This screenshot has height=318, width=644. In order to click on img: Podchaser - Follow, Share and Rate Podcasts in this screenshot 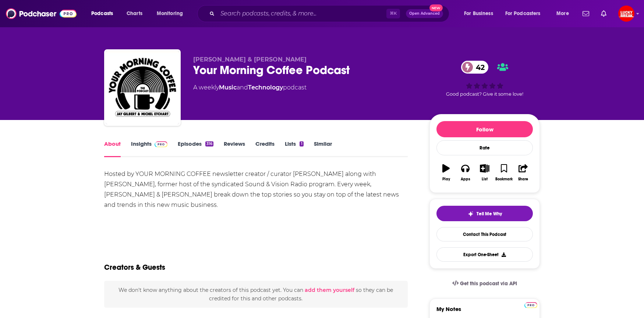, I will do `click(41, 14)`.